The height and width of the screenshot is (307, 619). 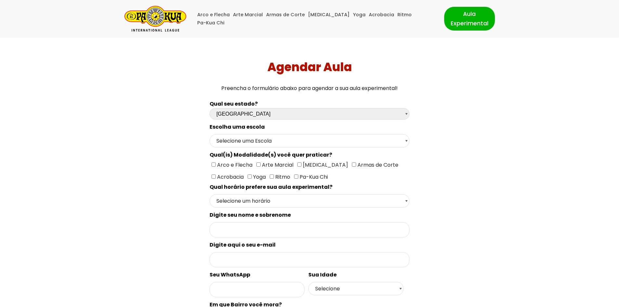 I want to click on div: Menu primário, so click(x=315, y=19).